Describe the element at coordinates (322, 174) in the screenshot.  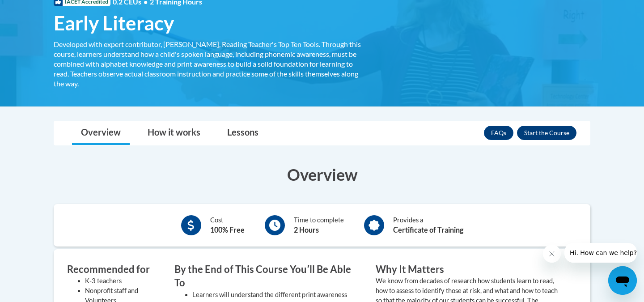
I see `h3: Overview` at that location.